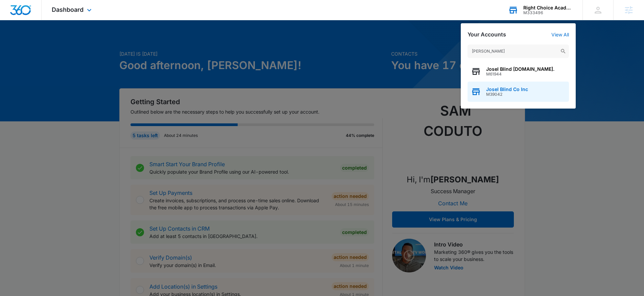 This screenshot has height=296, width=644. What do you see at coordinates (548, 8) in the screenshot?
I see `div: account name` at bounding box center [548, 8].